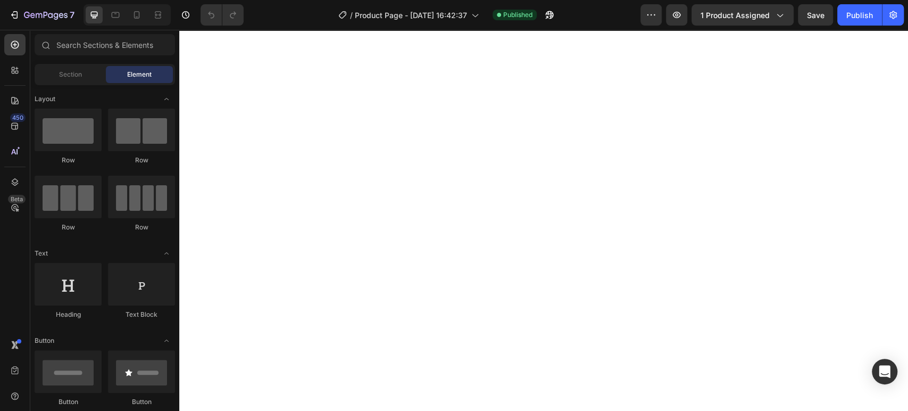 This screenshot has width=908, height=411. I want to click on div: Open Intercom Messenger, so click(885, 371).